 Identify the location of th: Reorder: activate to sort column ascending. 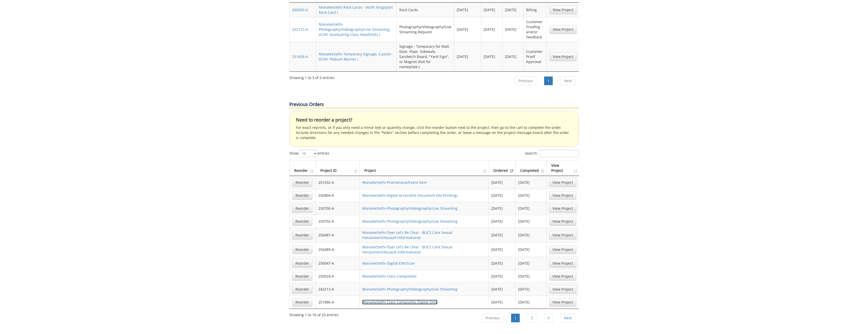
(302, 168).